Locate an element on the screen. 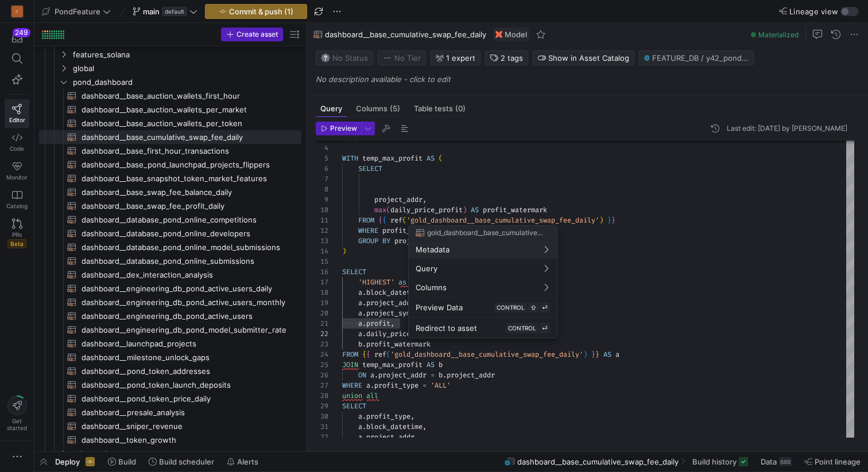 The image size is (868, 472). span: Redirect to asset is located at coordinates (446, 328).